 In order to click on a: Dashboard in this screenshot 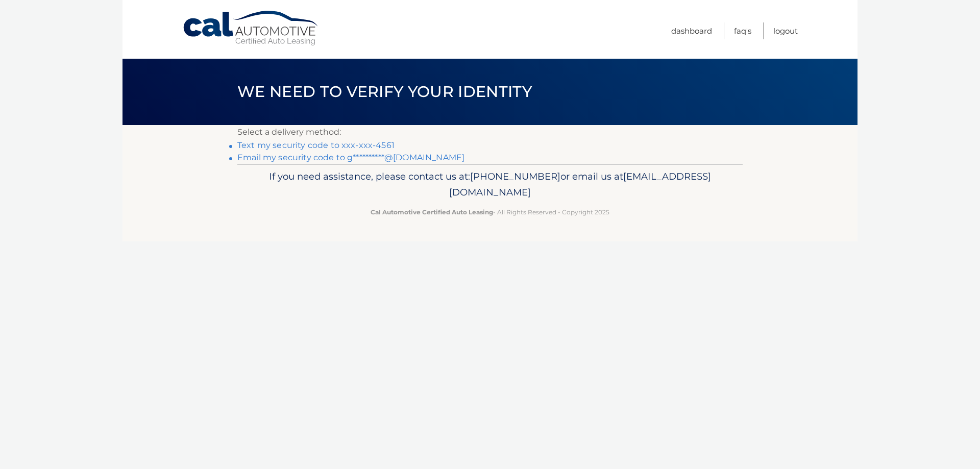, I will do `click(692, 30)`.